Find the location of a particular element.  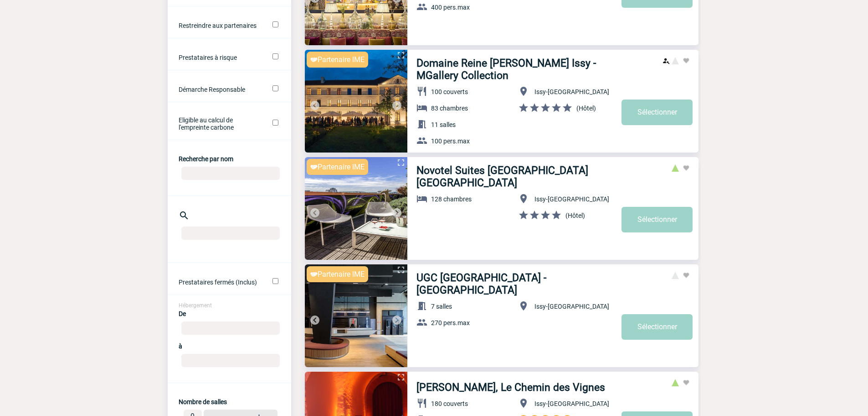

span: 11 salles is located at coordinates (443, 124).